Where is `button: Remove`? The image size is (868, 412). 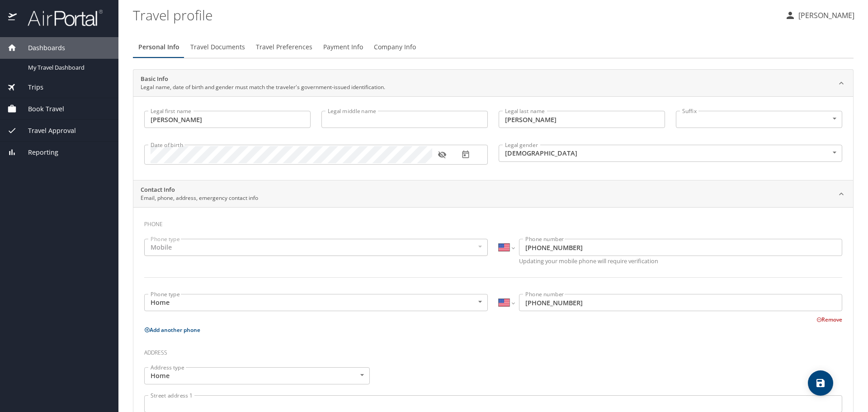
button: Remove is located at coordinates (829, 319).